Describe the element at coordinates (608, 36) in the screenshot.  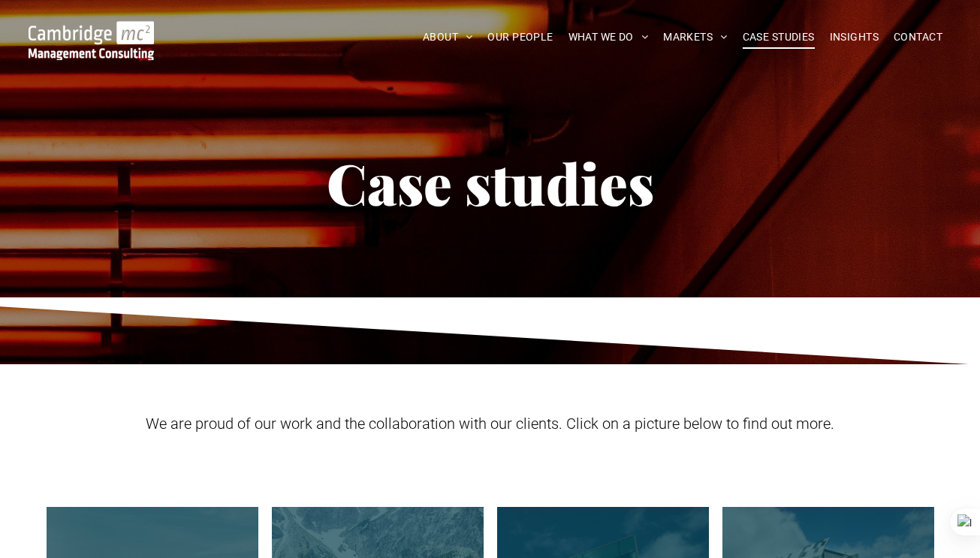
I see `a: WHAT WE DO` at that location.